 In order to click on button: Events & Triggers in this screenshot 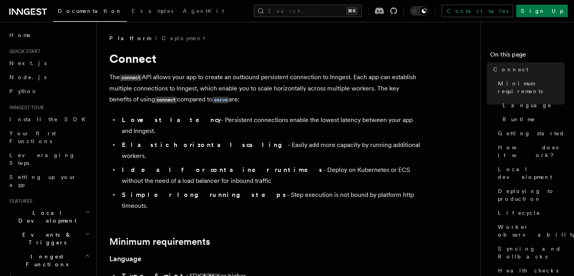, I will do `click(49, 239)`.